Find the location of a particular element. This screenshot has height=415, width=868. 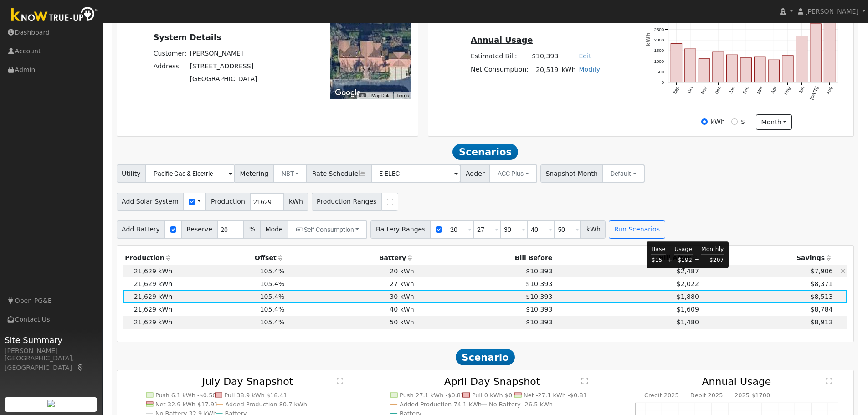

u: Annual Usage is located at coordinates (502, 40).